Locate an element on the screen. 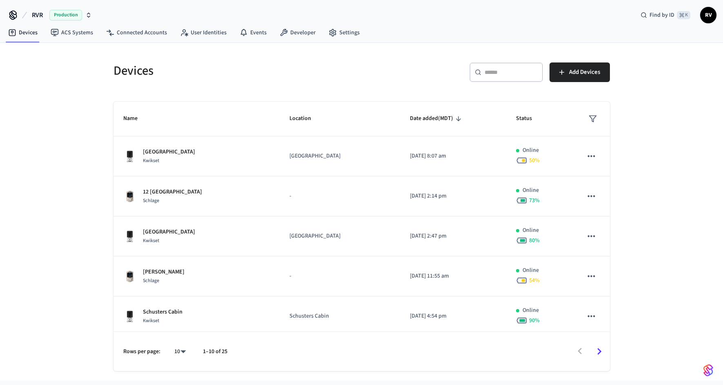 This screenshot has width=723, height=385. span: 80 % is located at coordinates (534, 240).